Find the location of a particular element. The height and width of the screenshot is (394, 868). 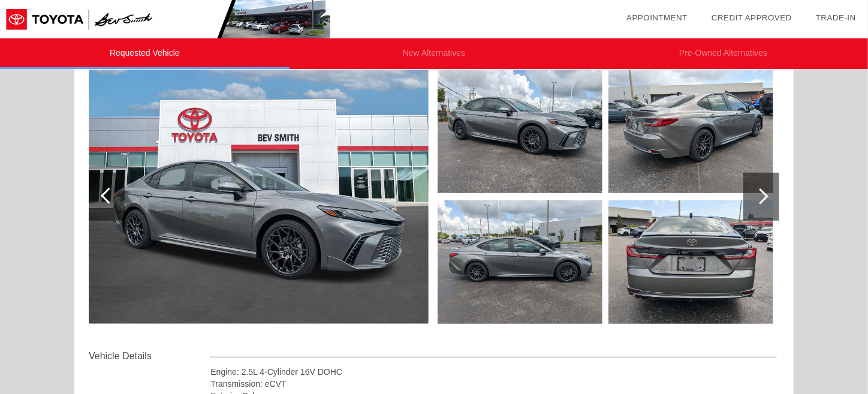

a: Trade-In is located at coordinates (836, 18).